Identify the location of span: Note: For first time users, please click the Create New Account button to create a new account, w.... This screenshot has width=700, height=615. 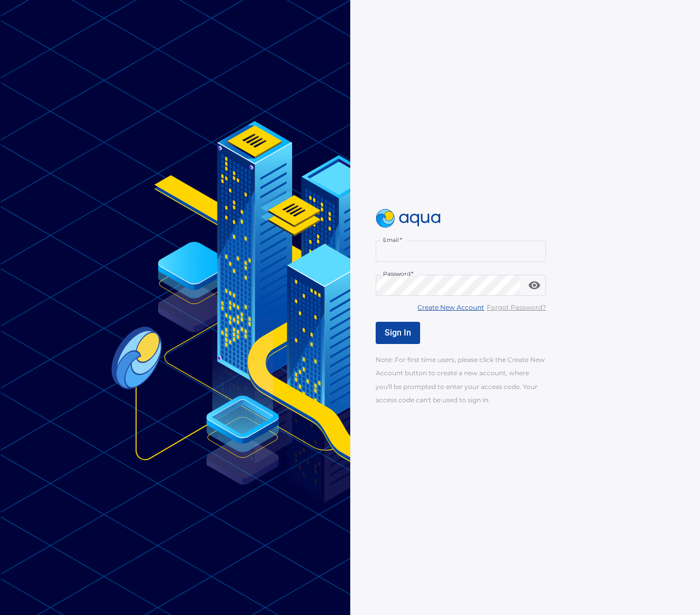
(461, 379).